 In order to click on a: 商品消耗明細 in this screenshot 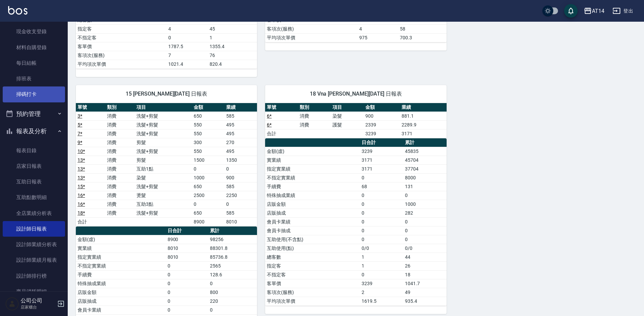, I will do `click(34, 291)`.